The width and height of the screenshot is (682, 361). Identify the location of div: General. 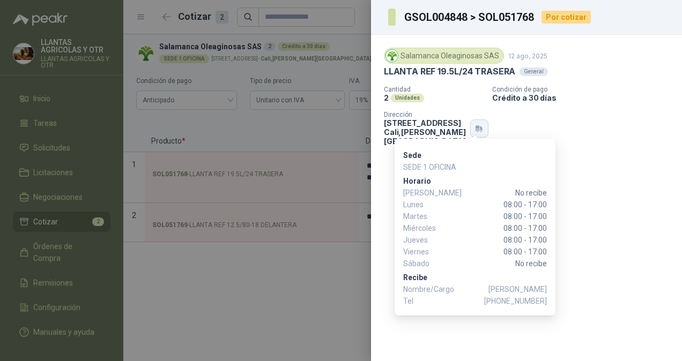
(534, 72).